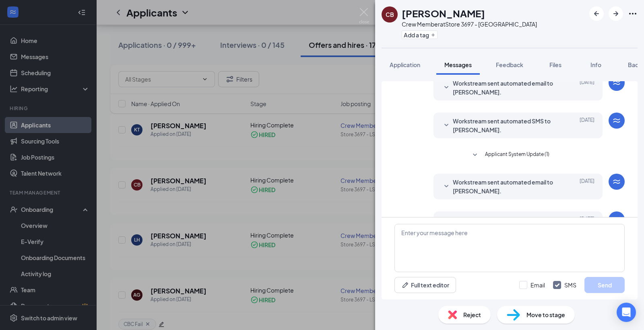 This screenshot has height=330, width=644. I want to click on button: PlusAdd a tag, so click(419, 35).